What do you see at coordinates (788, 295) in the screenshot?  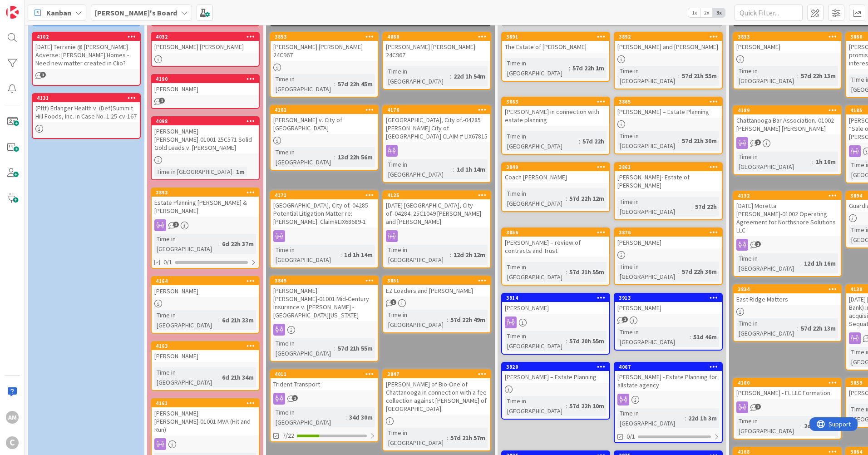 I see `div: 3834East Ridge Matters` at bounding box center [788, 295].